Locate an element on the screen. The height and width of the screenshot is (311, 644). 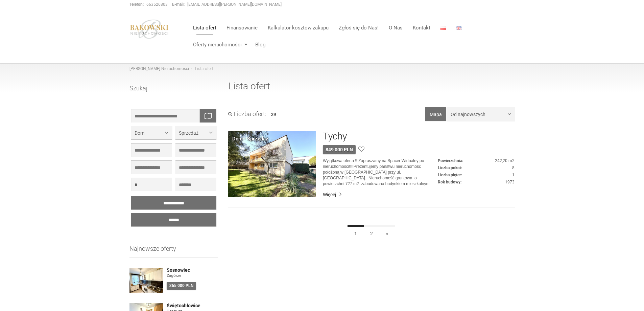
h4: Sosnowiec is located at coordinates (192, 270).